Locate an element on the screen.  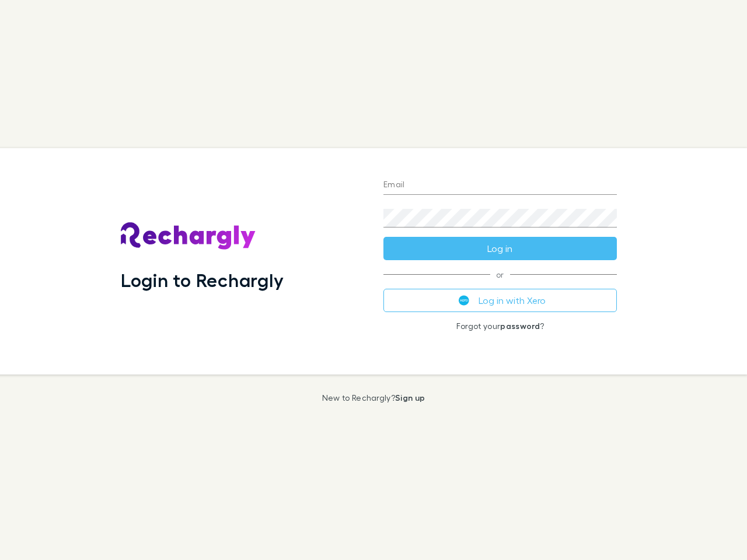
img: Xero's logo is located at coordinates (464, 301).